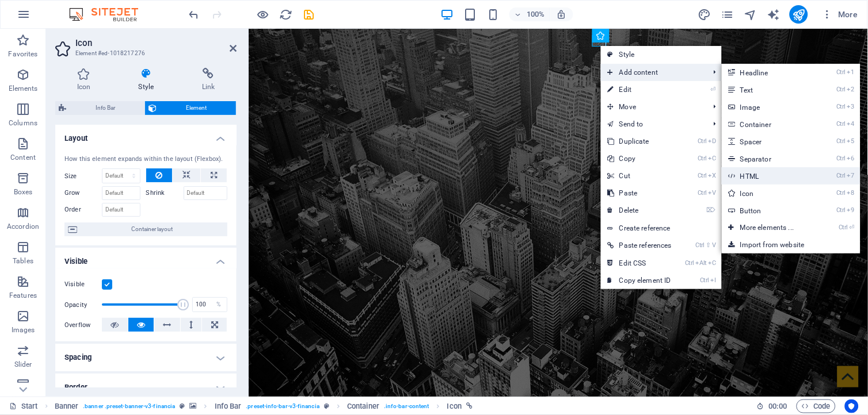  What do you see at coordinates (152, 229) in the screenshot?
I see `span: Container layout` at bounding box center [152, 229].